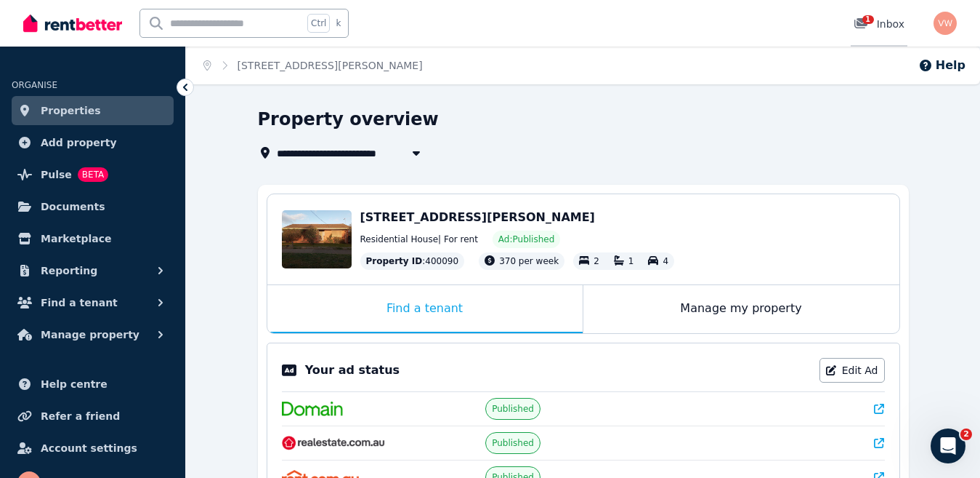 This screenshot has width=980, height=478. What do you see at coordinates (352, 370) in the screenshot?
I see `p: Your ad status` at bounding box center [352, 370].